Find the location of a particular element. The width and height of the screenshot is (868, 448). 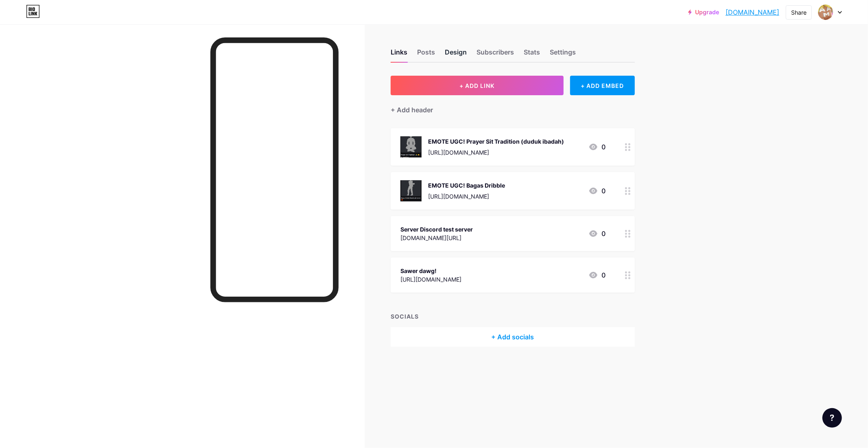

div: Posts is located at coordinates (426, 54).